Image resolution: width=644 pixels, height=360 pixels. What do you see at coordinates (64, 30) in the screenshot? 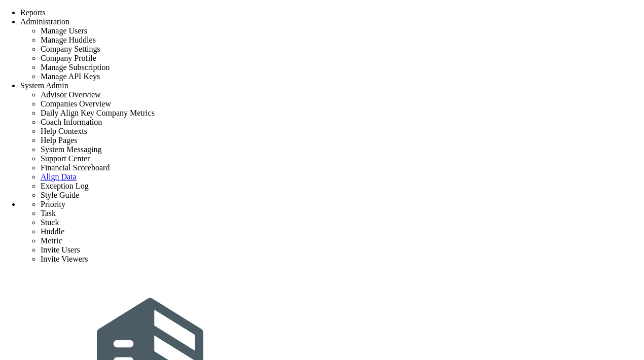
I see `span: Manage Users` at bounding box center [64, 30].